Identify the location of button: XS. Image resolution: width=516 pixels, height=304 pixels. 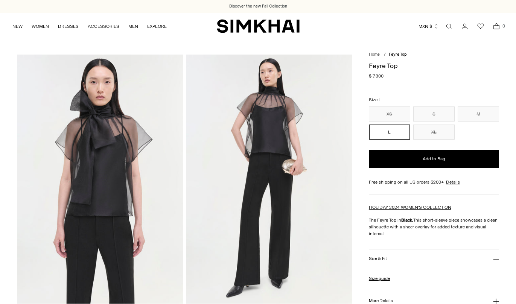
(389, 114).